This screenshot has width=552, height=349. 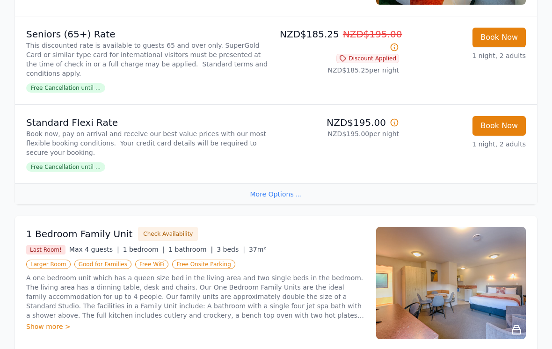 What do you see at coordinates (94, 250) in the screenshot?
I see `span: Max 4 guests |` at bounding box center [94, 250].